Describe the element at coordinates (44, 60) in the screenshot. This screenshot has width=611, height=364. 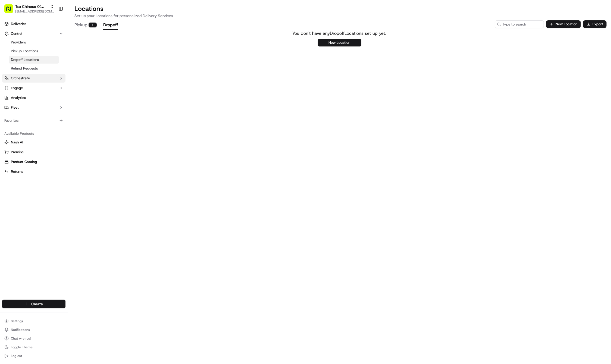
I see `div: We're available if you need us!` at that location.